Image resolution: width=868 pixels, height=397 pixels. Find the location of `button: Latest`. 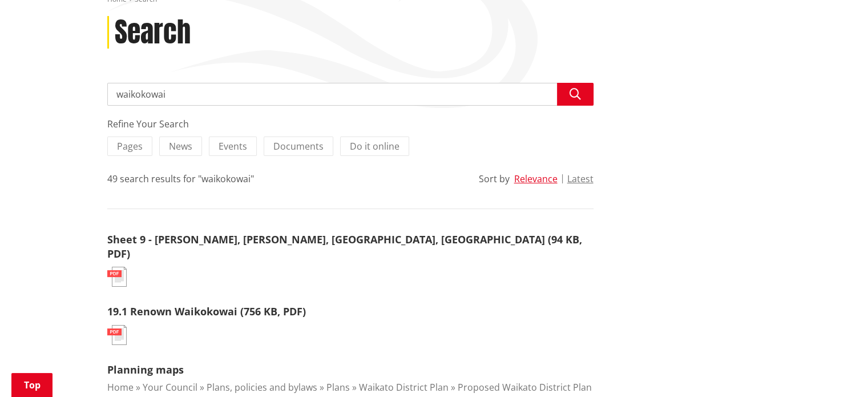

button: Latest is located at coordinates (581, 178).